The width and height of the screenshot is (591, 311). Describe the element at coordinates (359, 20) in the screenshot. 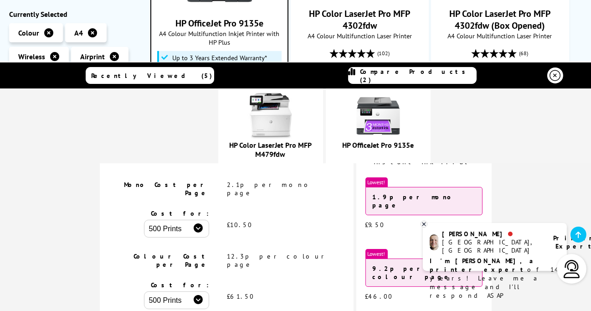

I see `a: HP Color LaserJet Pro MFP 4302fdw` at that location.